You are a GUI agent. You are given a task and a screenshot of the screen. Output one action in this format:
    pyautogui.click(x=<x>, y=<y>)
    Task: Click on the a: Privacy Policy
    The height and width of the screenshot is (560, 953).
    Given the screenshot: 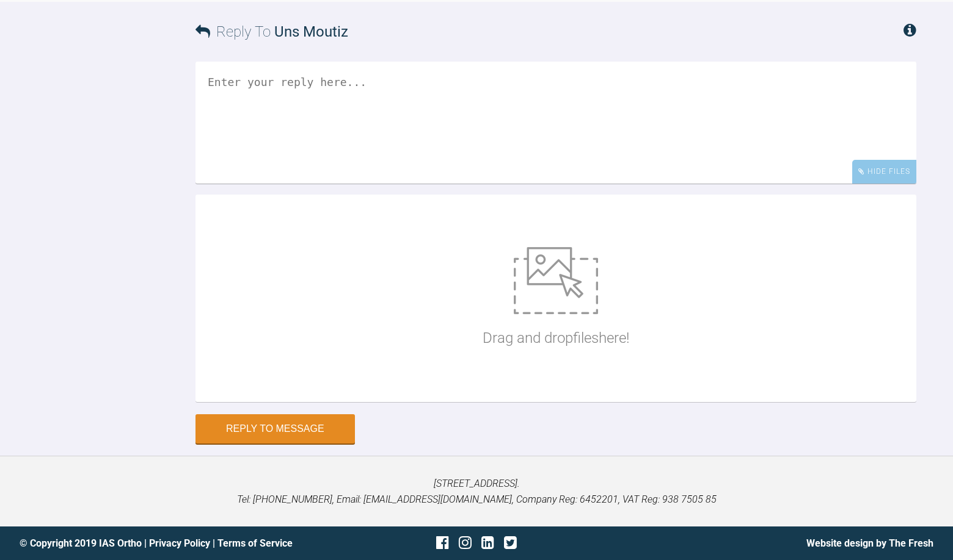 What is the action you would take?
    pyautogui.click(x=179, y=543)
    